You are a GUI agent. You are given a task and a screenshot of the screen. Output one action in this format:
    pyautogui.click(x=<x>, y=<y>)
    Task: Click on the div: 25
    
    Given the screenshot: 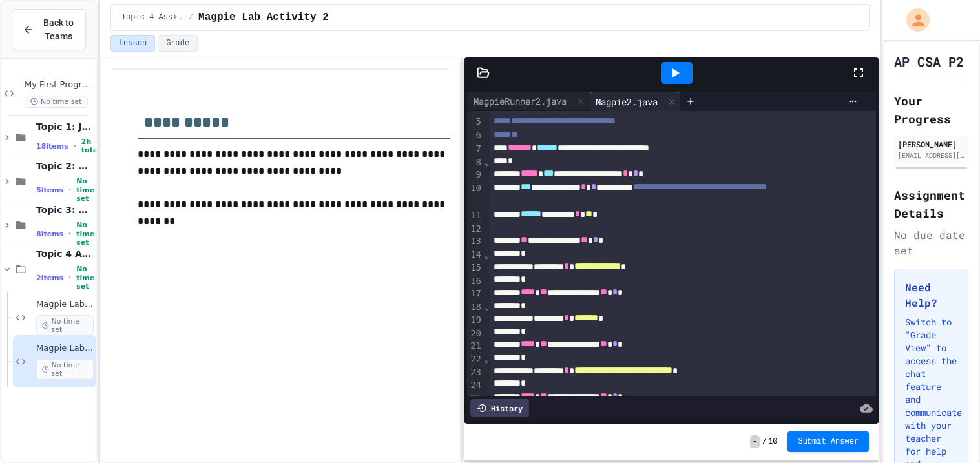 What is the action you would take?
    pyautogui.click(x=475, y=398)
    